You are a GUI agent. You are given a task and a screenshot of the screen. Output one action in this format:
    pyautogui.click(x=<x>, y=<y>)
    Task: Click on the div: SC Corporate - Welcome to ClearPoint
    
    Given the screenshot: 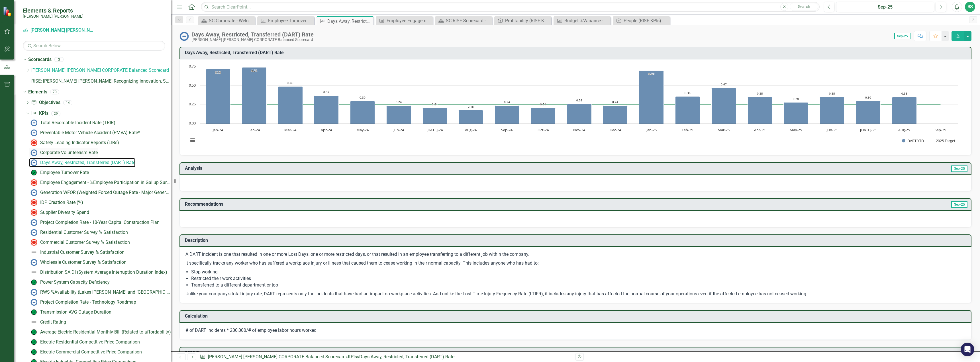 What is the action you would take?
    pyautogui.click(x=231, y=20)
    